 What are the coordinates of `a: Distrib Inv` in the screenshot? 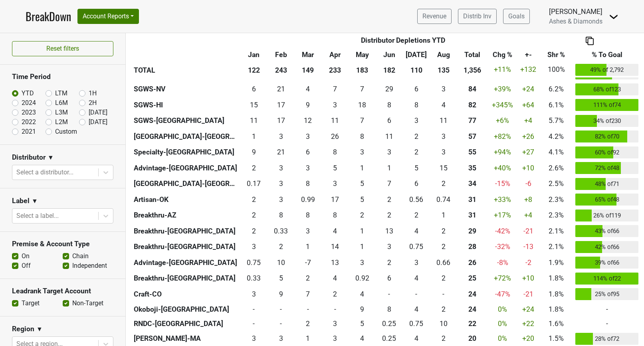 It's located at (477, 16).